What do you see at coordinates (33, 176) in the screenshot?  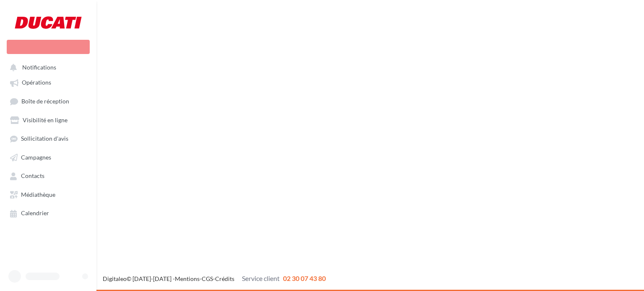 I see `span: Contacts` at bounding box center [33, 176].